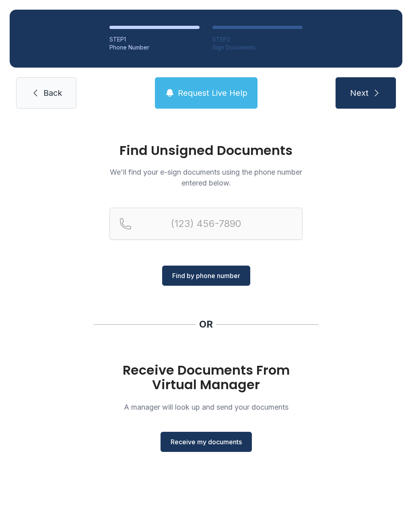 Image resolution: width=412 pixels, height=532 pixels. What do you see at coordinates (206, 442) in the screenshot?
I see `span: Receive my documents` at bounding box center [206, 442].